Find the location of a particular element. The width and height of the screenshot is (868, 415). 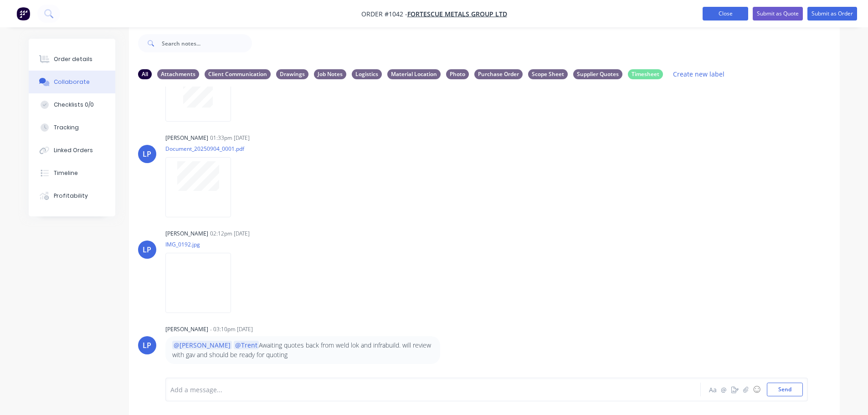

button: Tracking is located at coordinates (72, 128).